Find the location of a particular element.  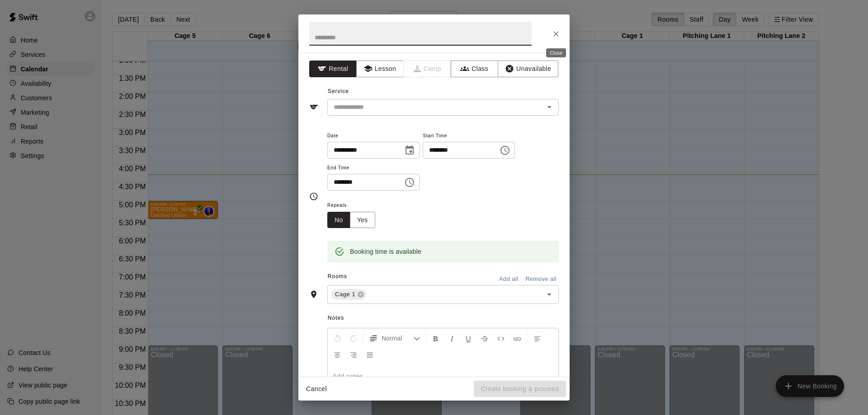

button: Left Align is located at coordinates (537, 338).